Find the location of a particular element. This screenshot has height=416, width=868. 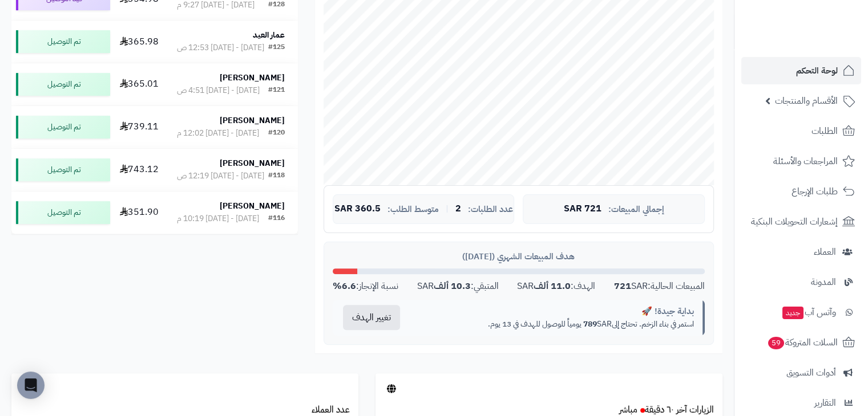

span: جديد is located at coordinates (793, 313).